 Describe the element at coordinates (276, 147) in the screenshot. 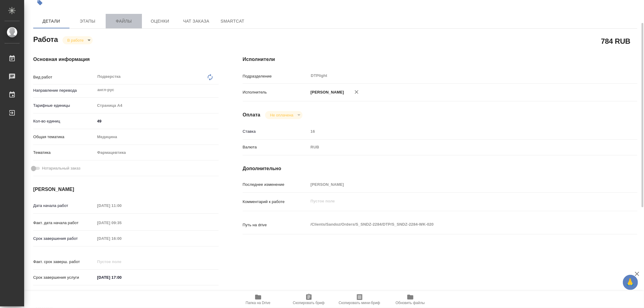

I see `p: Валюта` at that location.